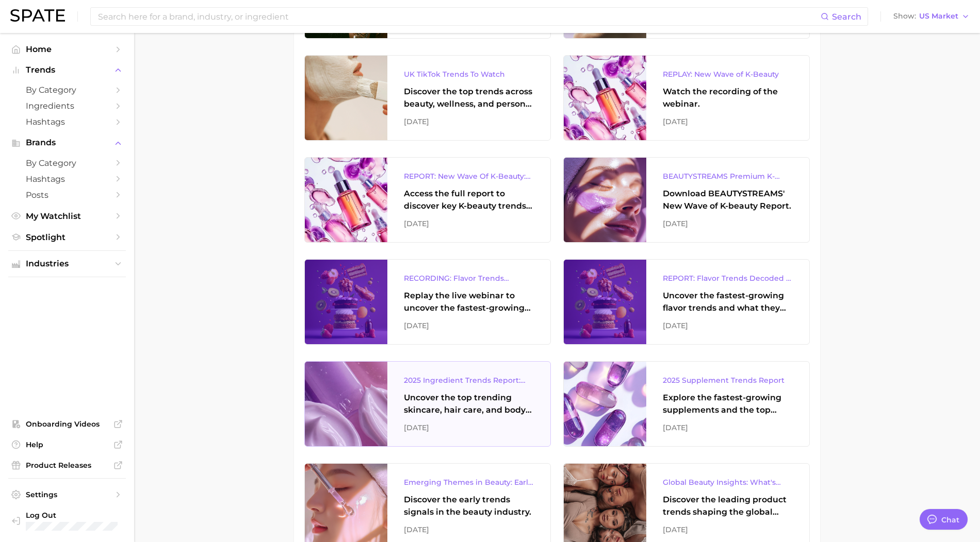  Describe the element at coordinates (67, 143) in the screenshot. I see `span: Brands` at that location.